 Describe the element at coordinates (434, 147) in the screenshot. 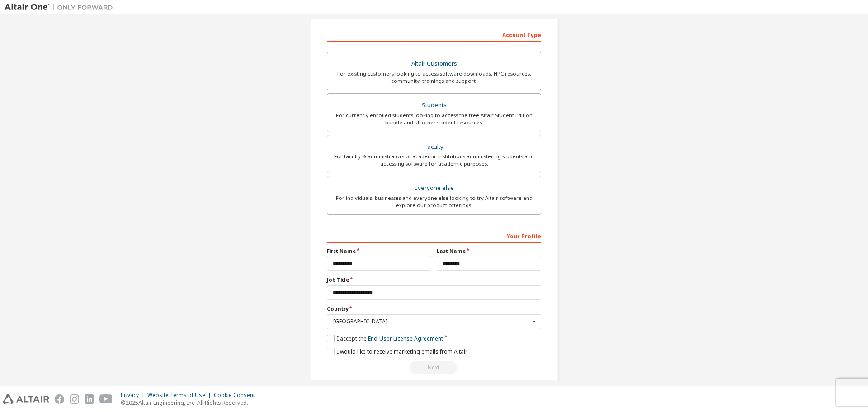

I see `div: Faculty` at that location.